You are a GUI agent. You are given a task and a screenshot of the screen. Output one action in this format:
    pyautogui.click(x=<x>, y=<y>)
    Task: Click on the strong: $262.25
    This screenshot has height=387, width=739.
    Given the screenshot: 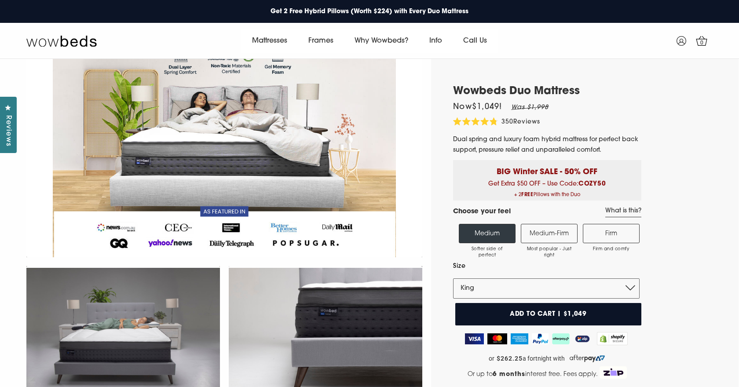 What is the action you would take?
    pyautogui.click(x=510, y=359)
    